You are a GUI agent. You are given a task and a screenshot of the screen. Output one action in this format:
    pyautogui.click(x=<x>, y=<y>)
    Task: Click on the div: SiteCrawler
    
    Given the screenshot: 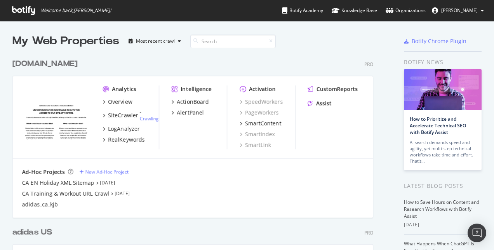 What is the action you would take?
    pyautogui.click(x=123, y=115)
    